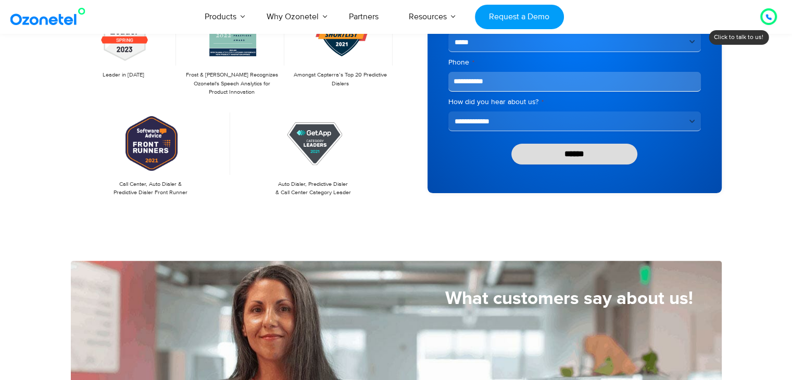 This screenshot has width=792, height=380. I want to click on h5: What customers say about us!, so click(381, 298).